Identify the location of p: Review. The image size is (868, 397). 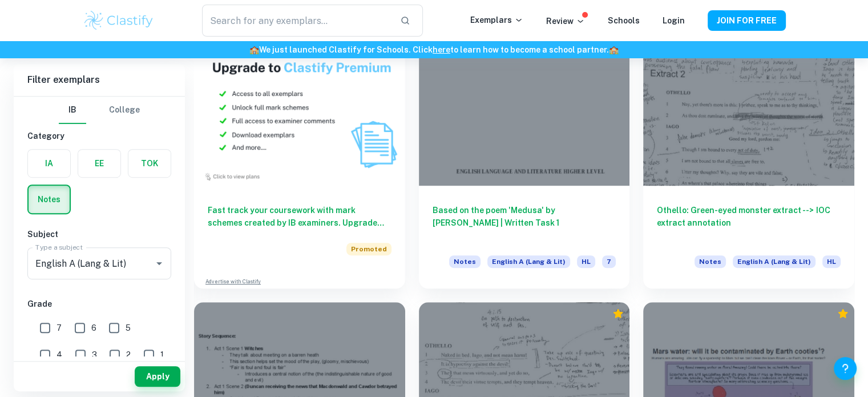
(566, 21).